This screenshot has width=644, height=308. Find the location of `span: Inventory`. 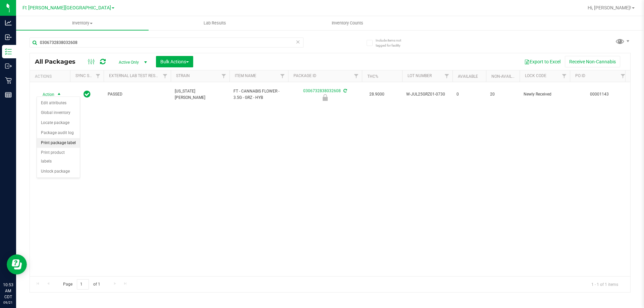

span: Inventory is located at coordinates (82, 23).